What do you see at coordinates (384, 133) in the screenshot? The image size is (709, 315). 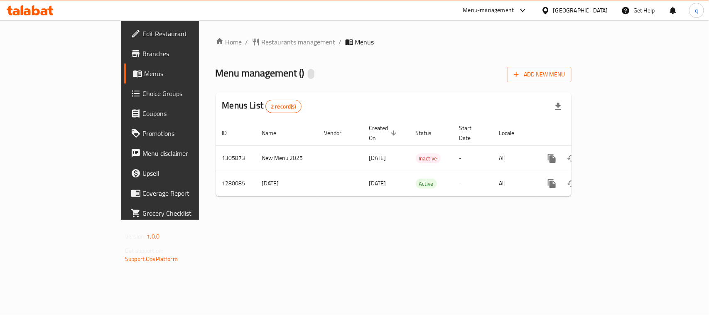 I see `span: Created On` at bounding box center [384, 133].